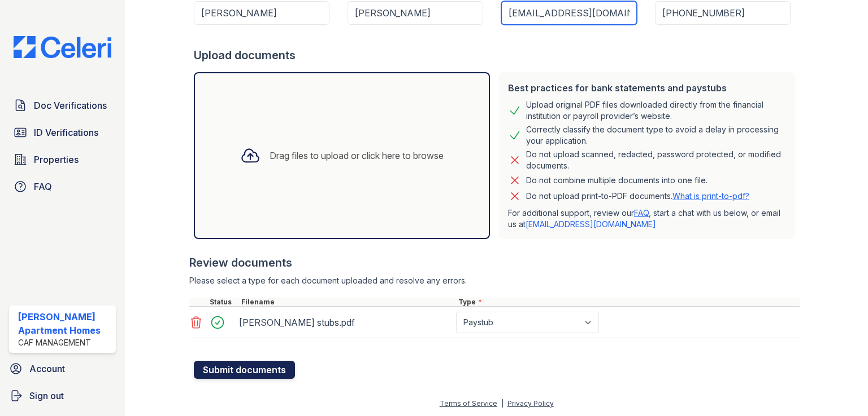 This screenshot has width=868, height=416. I want to click on div: Status, so click(223, 303).